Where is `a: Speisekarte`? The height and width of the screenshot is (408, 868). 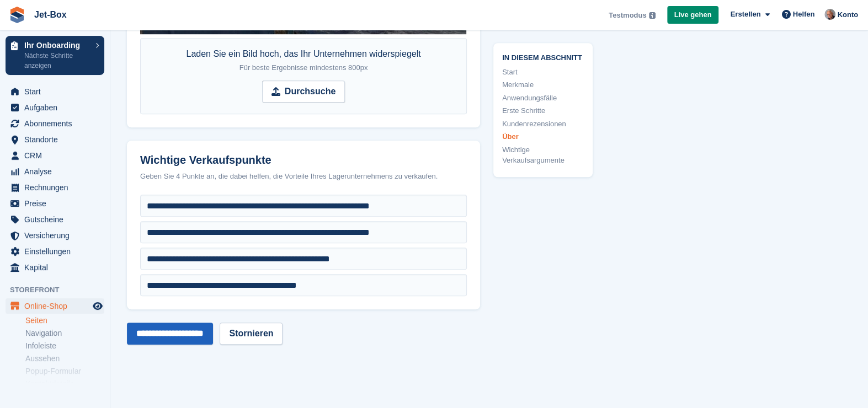 a: Speisekarte is located at coordinates (55, 306).